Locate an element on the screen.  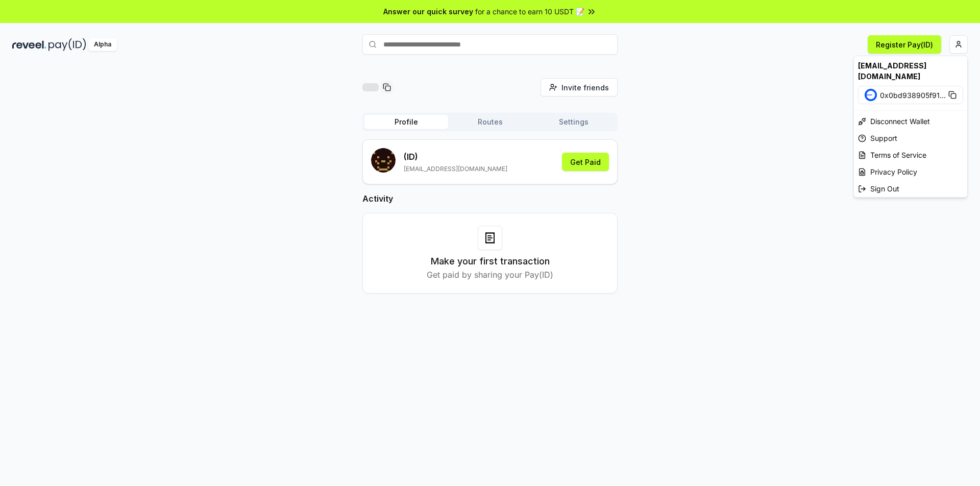
div: Privacy Policy is located at coordinates (911, 171).